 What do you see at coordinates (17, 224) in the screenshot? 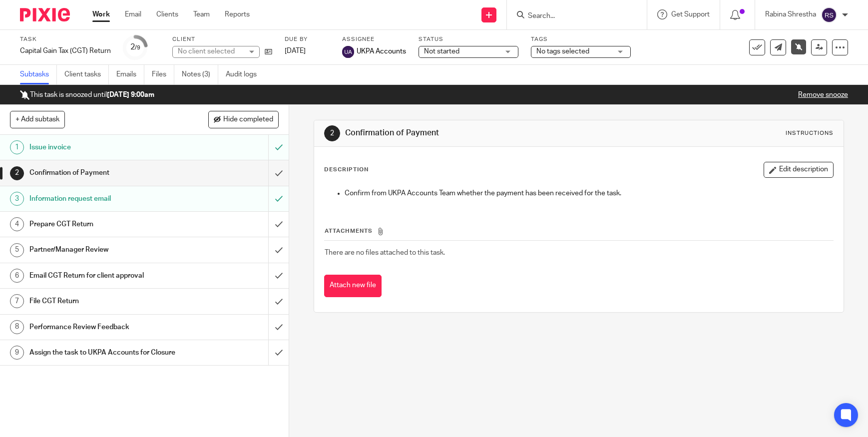
I see `div: 4` at bounding box center [17, 224].